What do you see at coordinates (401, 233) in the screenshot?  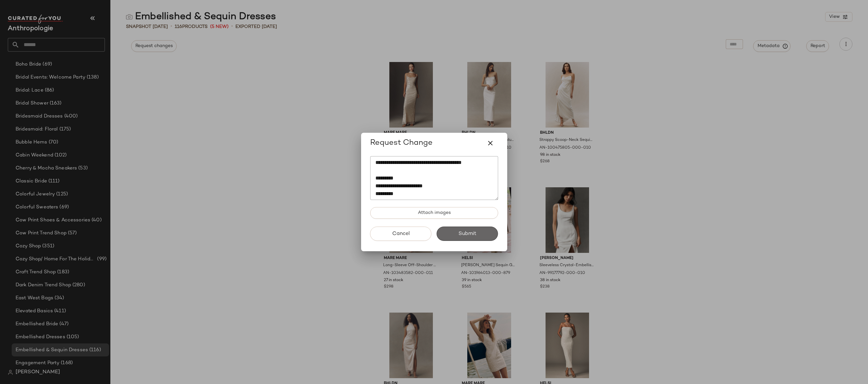 I see `button: Cancel` at bounding box center [401, 233].